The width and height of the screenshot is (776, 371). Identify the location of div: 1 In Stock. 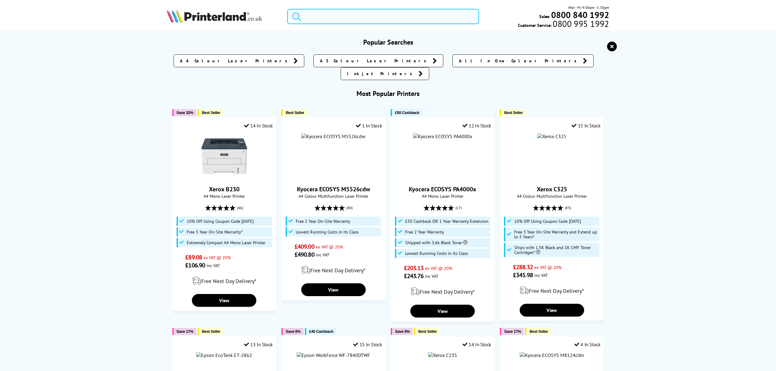
(369, 126).